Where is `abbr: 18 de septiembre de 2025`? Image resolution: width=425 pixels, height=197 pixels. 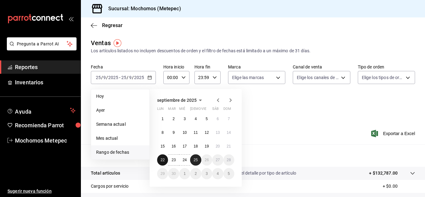 abbr: 18 de septiembre de 2025 is located at coordinates (196, 146).